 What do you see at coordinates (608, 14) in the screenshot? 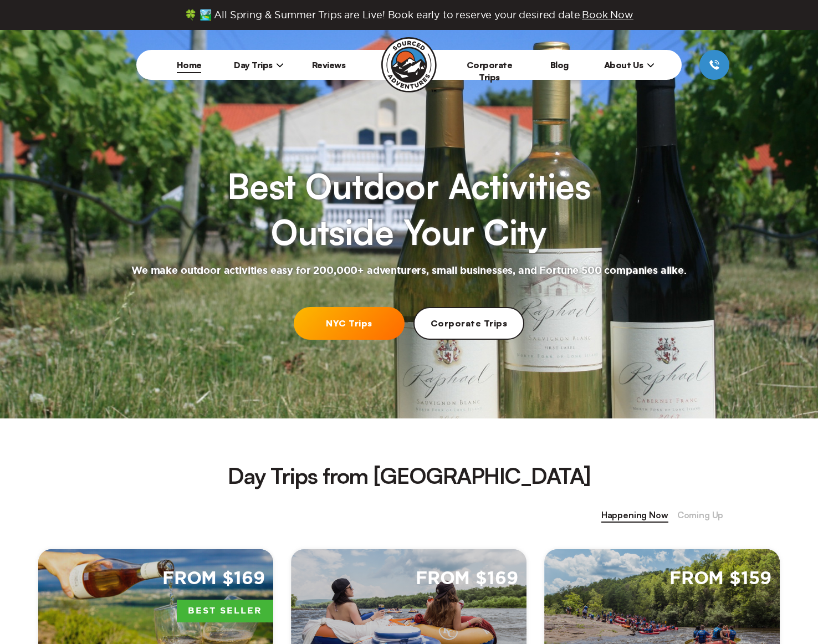
I see `span: Book Now` at bounding box center [608, 14].